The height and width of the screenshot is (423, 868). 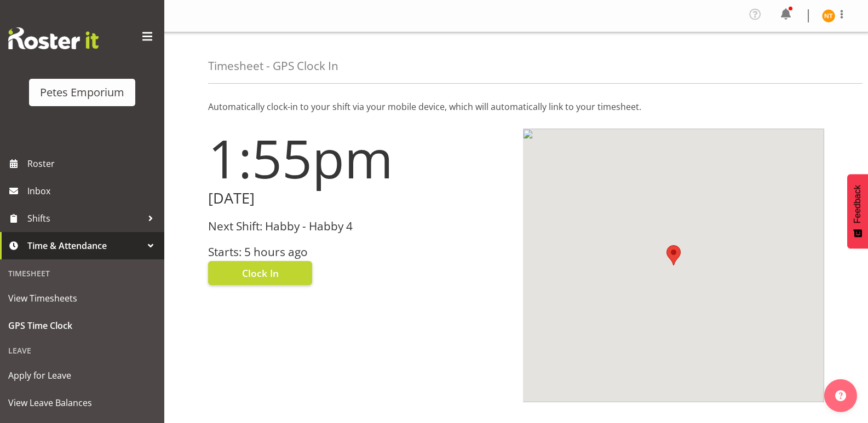 I want to click on a: View Leave Balances, so click(x=82, y=402).